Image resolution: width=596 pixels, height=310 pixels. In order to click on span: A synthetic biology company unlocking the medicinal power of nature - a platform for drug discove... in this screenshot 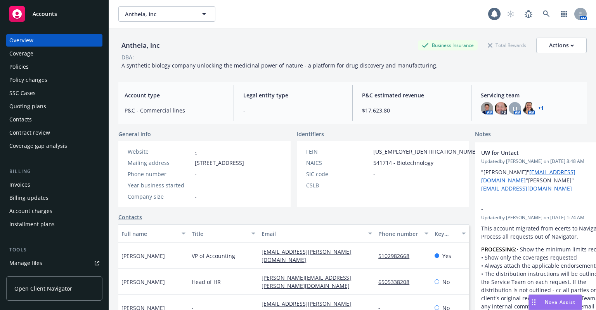, I will do `click(279, 65)`.